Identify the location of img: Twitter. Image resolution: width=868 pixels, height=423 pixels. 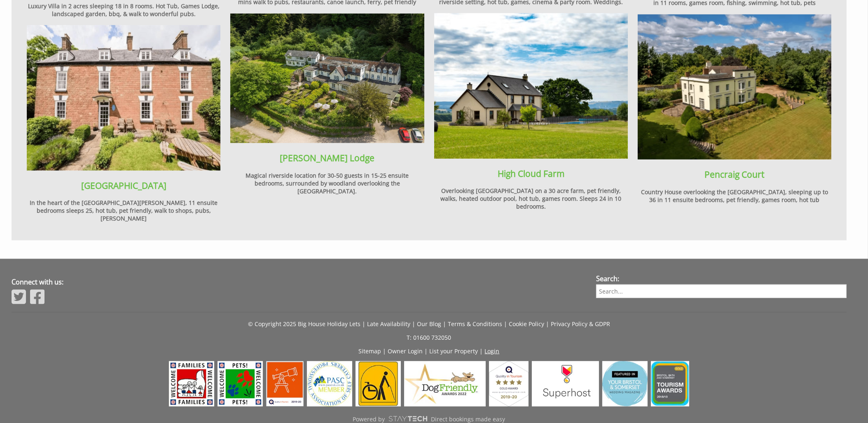
(18, 297).